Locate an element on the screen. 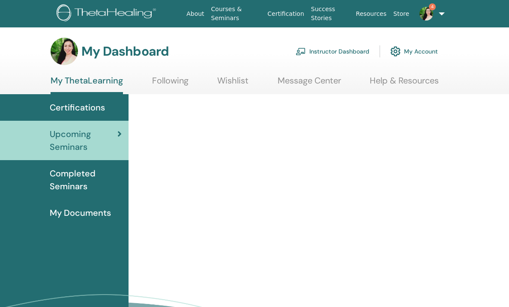 The width and height of the screenshot is (509, 307). img: cog.svg is located at coordinates (395, 51).